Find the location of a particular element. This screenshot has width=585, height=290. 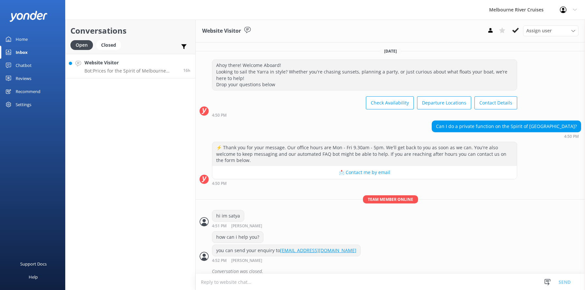

div: Settings is located at coordinates (23, 104).